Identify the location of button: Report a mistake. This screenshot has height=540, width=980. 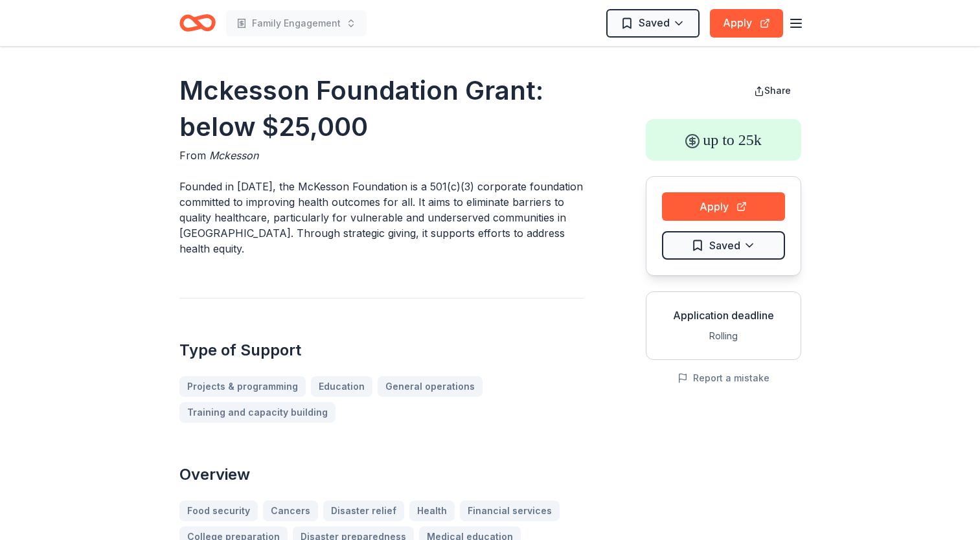
(724, 377).